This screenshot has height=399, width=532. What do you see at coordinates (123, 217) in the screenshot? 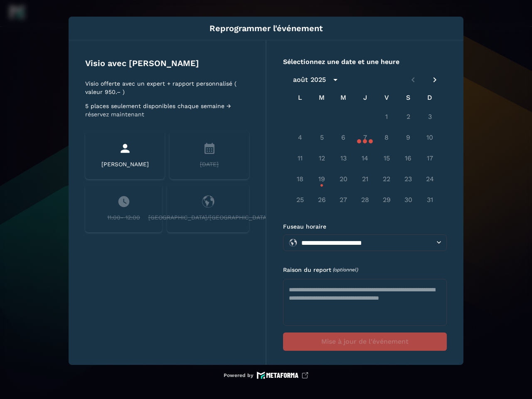
I see `p: 11:00 - 12:00` at bounding box center [123, 217].